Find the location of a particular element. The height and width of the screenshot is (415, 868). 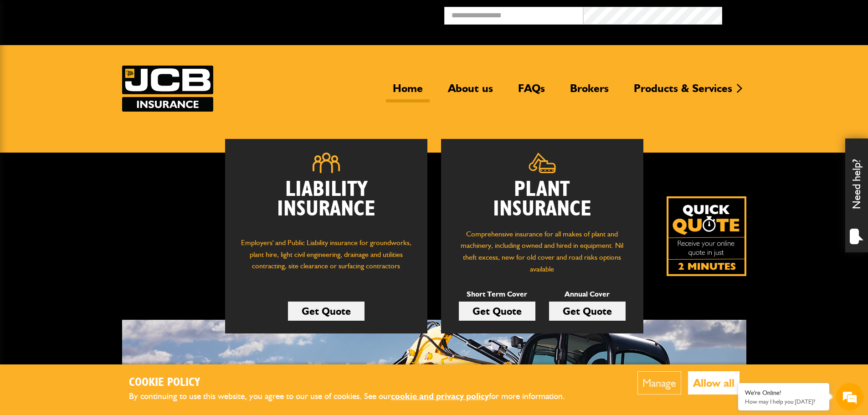

img: JCB Insurance Services logo is located at coordinates (168, 88).